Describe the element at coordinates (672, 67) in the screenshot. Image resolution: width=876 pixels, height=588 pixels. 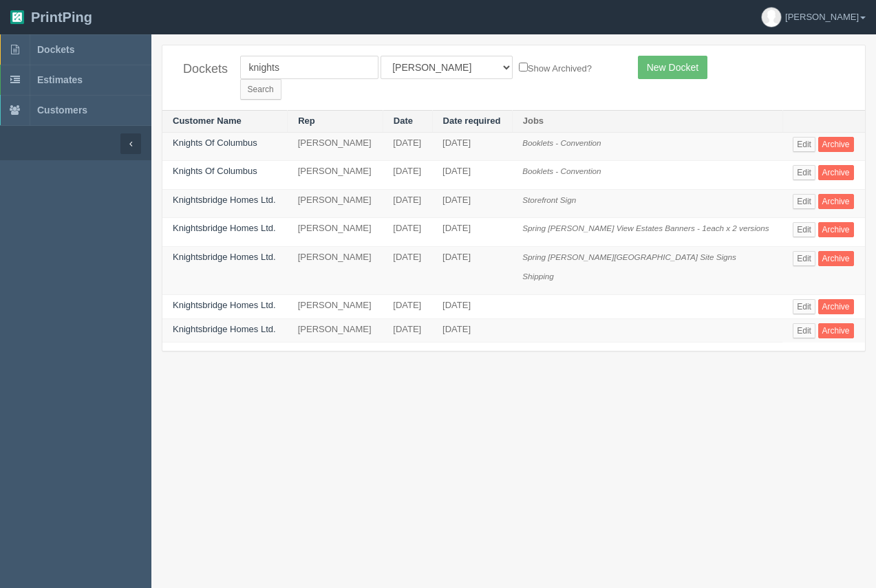
I see `a: New Docket` at that location.